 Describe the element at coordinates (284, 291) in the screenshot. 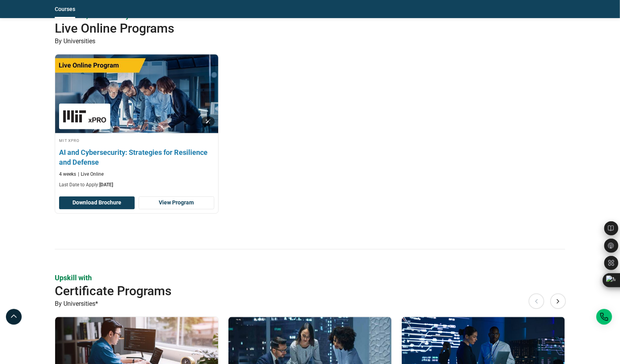

I see `h2: Certificate Programs` at that location.